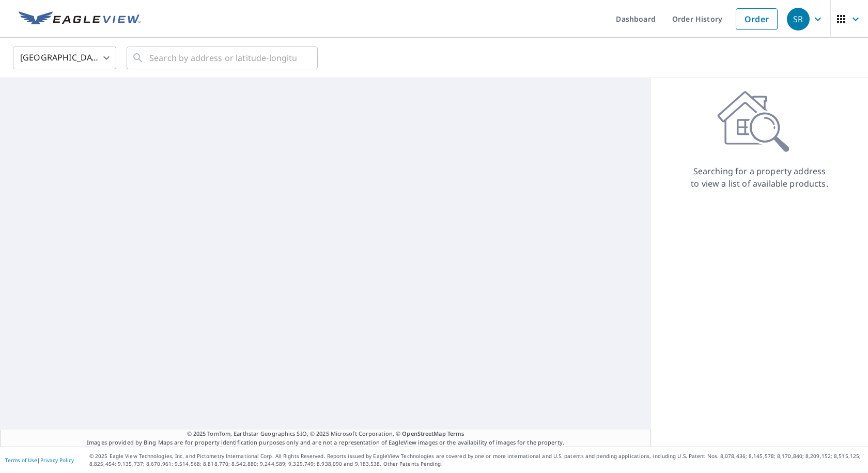  Describe the element at coordinates (424, 433) in the screenshot. I see `a: OpenStreetMap` at that location.